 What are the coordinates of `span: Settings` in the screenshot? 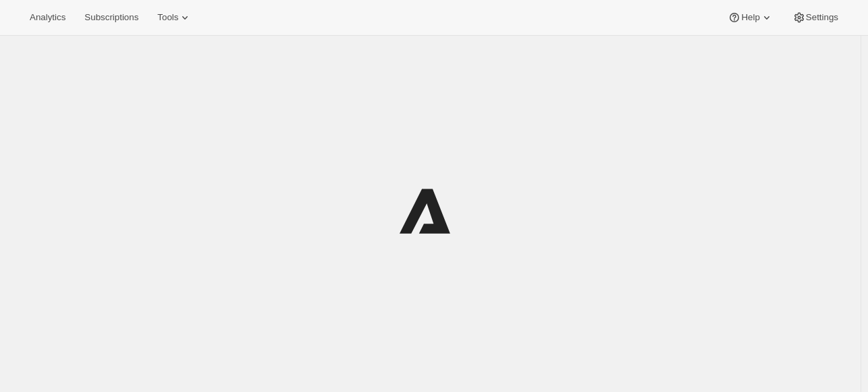 It's located at (822, 18).